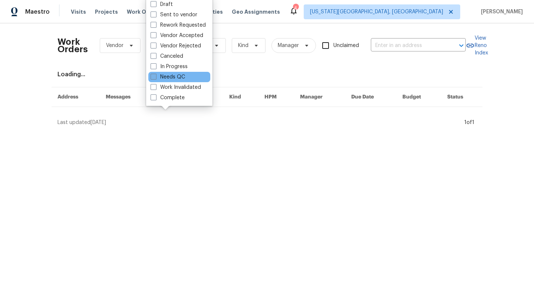 Image resolution: width=534 pixels, height=288 pixels. What do you see at coordinates (115, 46) in the screenshot?
I see `span: Vendor` at bounding box center [115, 46].